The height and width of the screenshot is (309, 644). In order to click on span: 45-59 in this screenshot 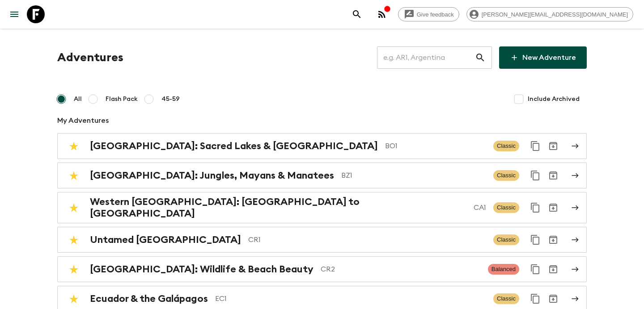, I will do `click(170, 99)`.